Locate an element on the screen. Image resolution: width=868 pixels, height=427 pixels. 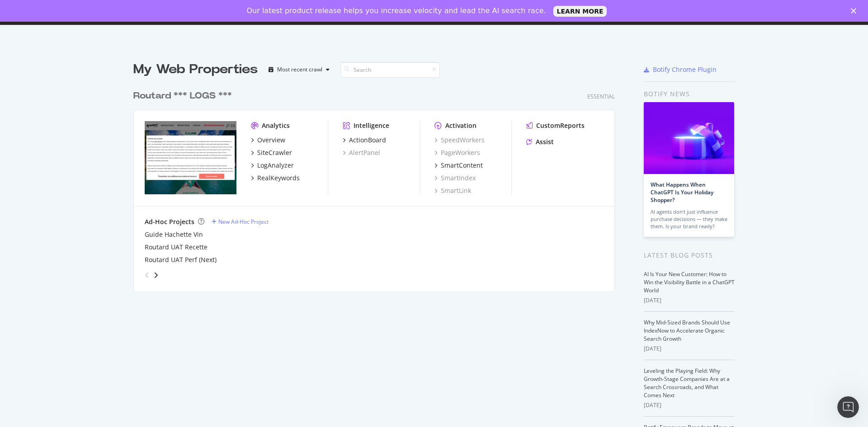
div: Guide Hachette Vin is located at coordinates (174, 234).